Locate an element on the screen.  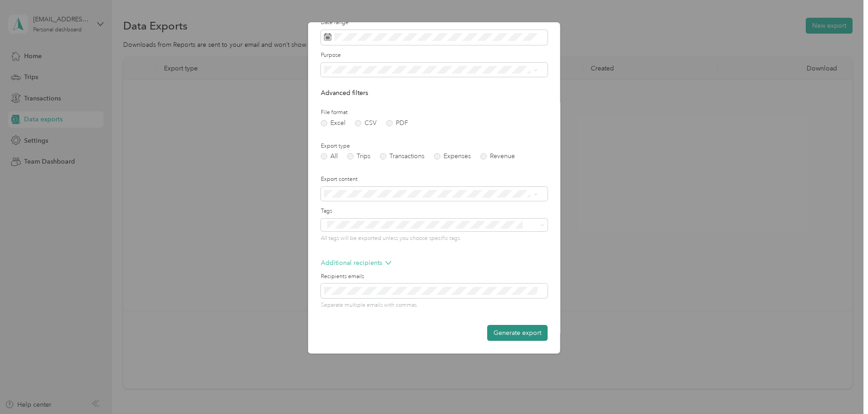
label: Tags is located at coordinates (434, 211).